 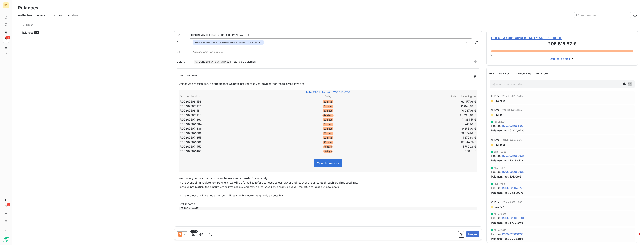 I want to click on span: 12/12, so click(x=194, y=231).